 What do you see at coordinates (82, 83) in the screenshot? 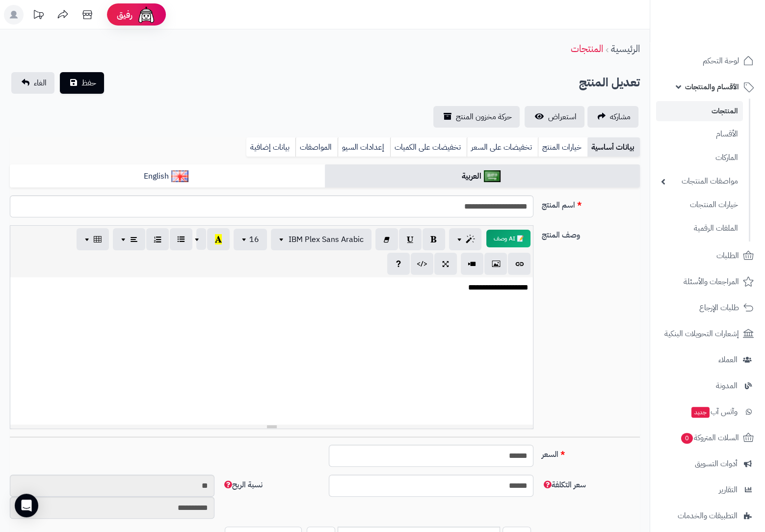
I see `button: حفظ` at bounding box center [82, 83].